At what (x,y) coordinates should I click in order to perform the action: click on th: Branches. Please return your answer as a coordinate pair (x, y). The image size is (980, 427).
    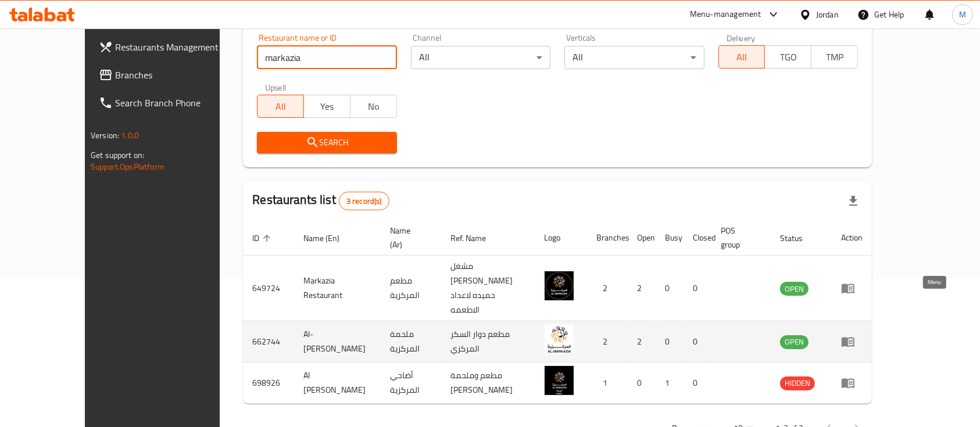
    Looking at the image, I should click on (608, 237).